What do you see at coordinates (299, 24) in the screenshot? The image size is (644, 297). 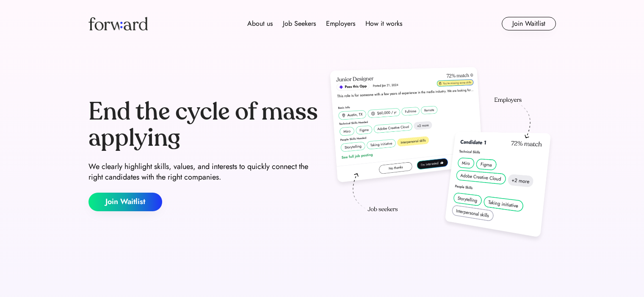 I see `div: Job Seekers` at bounding box center [299, 24].